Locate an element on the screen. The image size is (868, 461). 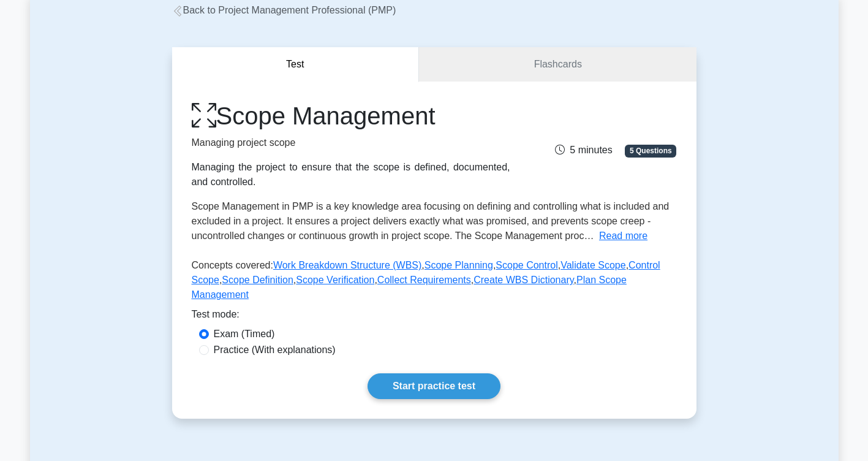
a: Flashcards is located at coordinates (557, 65).